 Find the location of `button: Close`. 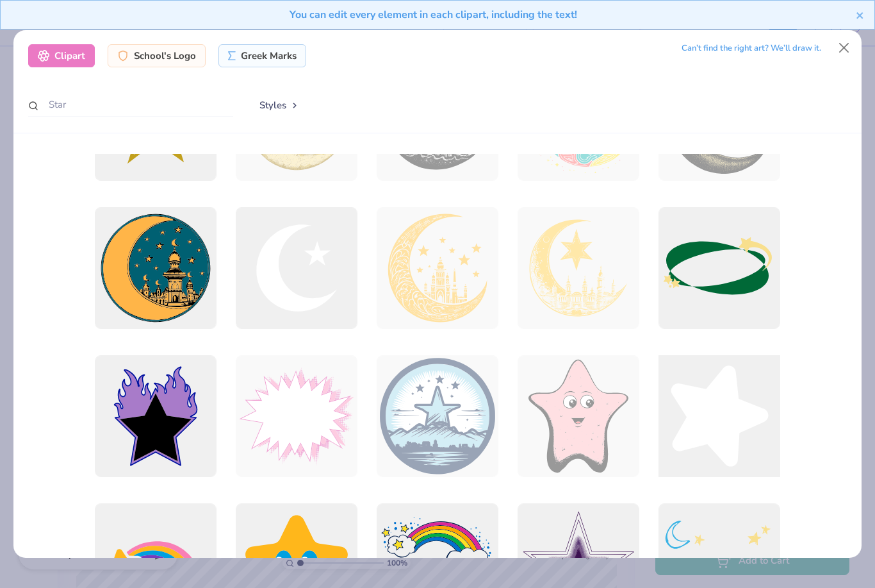

button: Close is located at coordinates (844, 48).